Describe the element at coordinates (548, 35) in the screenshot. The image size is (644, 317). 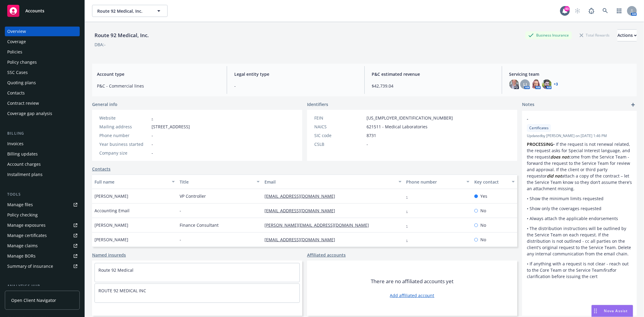
I see `div: Business Insurance` at that location.